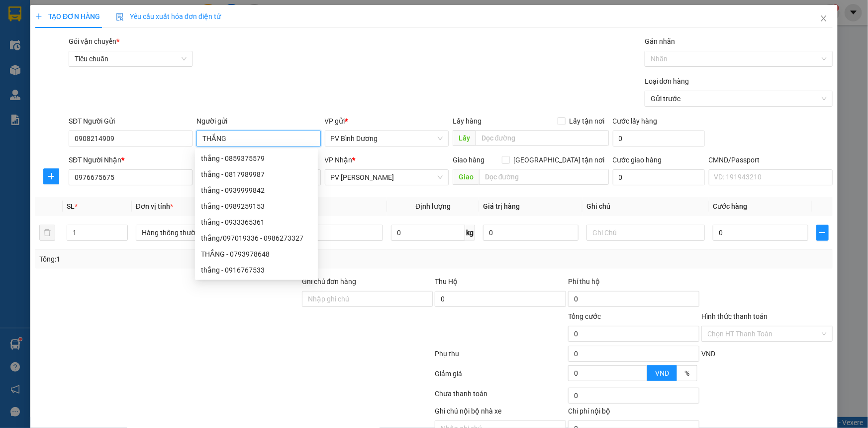 The width and height of the screenshot is (868, 428). What do you see at coordinates (646, 206) in the screenshot?
I see `th: Ghi chú` at bounding box center [646, 206].